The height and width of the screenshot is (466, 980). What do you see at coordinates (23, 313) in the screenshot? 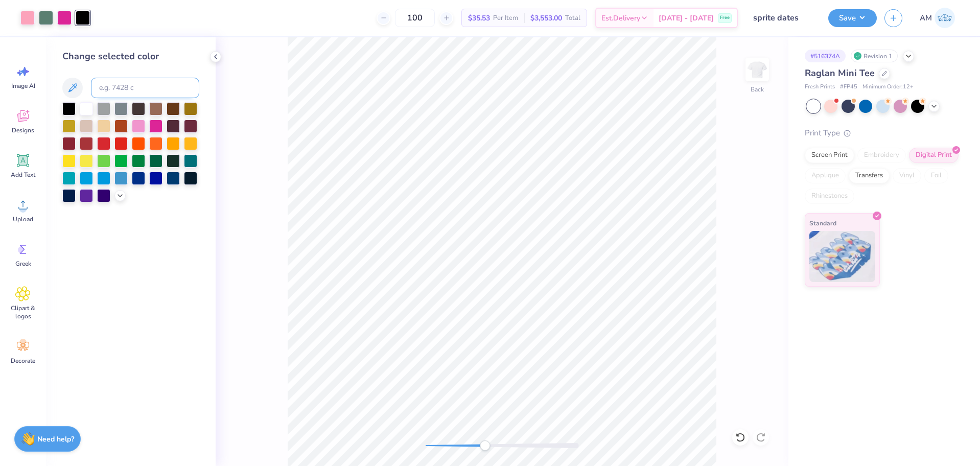
I see `span: Clipart & logos` at bounding box center [23, 313].